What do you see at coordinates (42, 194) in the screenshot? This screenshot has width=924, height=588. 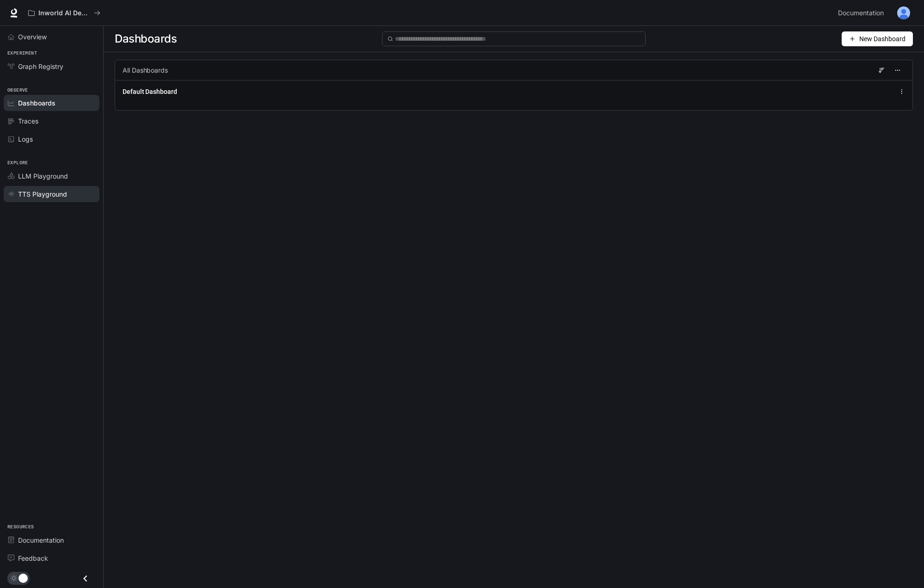 I see `span: TTS Playground` at bounding box center [42, 194].